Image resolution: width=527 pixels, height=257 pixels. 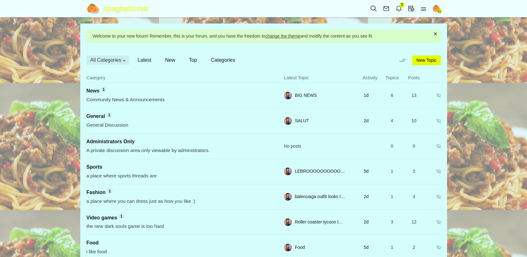 I want to click on a: General, so click(x=96, y=116).